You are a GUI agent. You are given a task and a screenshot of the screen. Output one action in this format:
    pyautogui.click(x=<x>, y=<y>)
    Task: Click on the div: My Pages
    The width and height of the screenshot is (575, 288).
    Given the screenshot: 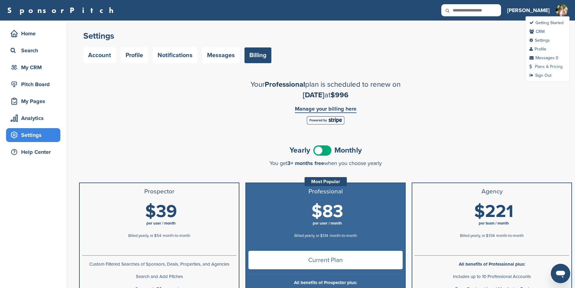 What is the action you would take?
    pyautogui.click(x=35, y=101)
    